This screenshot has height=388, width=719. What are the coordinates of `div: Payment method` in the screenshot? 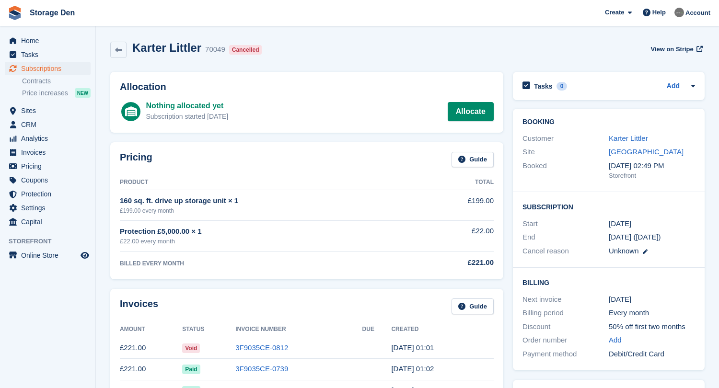 It's located at (566, 354).